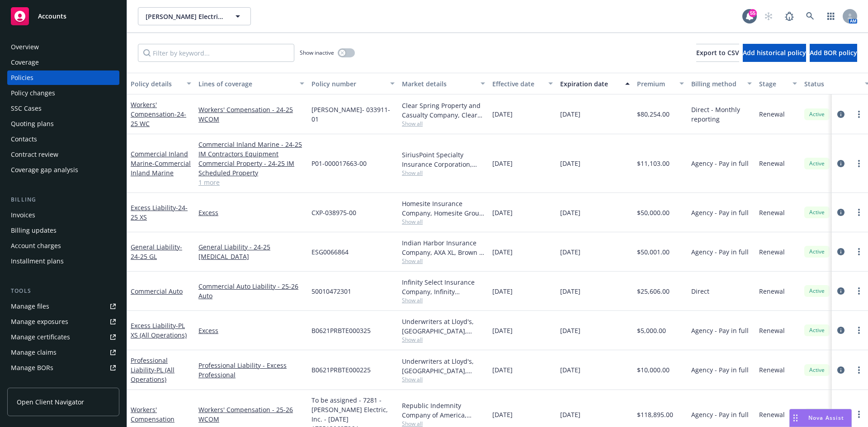 The image size is (868, 427). I want to click on a: Workers' Compensation - 24-25 WCOM, so click(251, 115).